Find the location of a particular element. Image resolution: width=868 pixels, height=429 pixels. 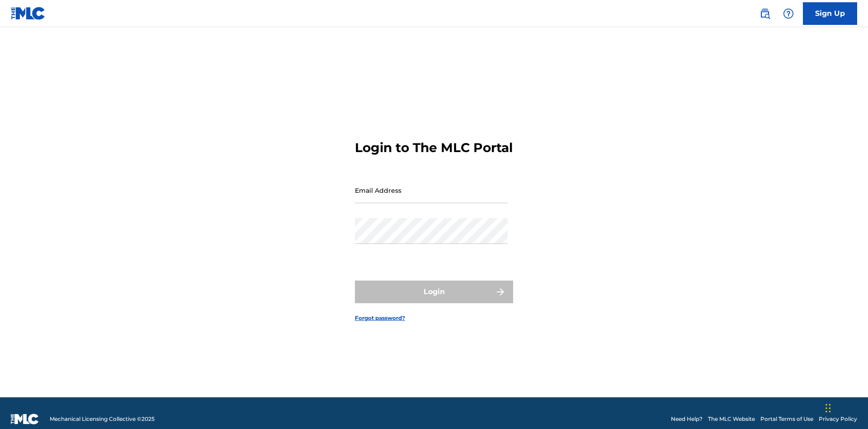

div: Help is located at coordinates (788, 14).